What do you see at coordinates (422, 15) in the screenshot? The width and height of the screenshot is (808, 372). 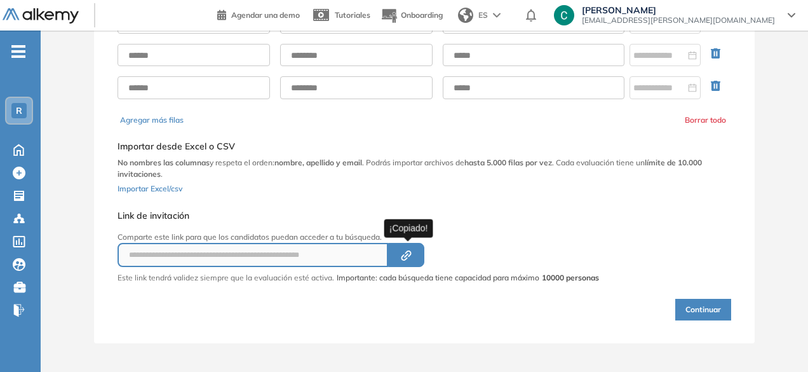 I see `span: Onboarding` at bounding box center [422, 15].